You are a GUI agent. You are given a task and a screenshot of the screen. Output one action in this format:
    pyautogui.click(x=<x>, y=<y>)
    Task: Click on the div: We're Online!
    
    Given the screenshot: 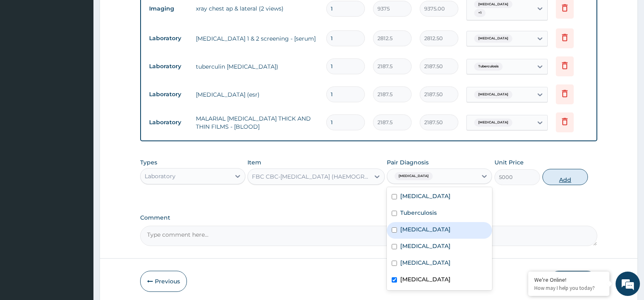 What is the action you would take?
    pyautogui.click(x=569, y=280)
    